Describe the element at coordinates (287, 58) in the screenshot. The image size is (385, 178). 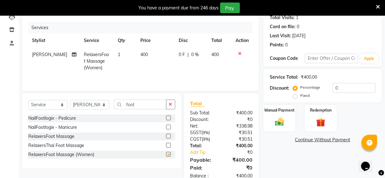
I see `div: Coupon Code` at that location.